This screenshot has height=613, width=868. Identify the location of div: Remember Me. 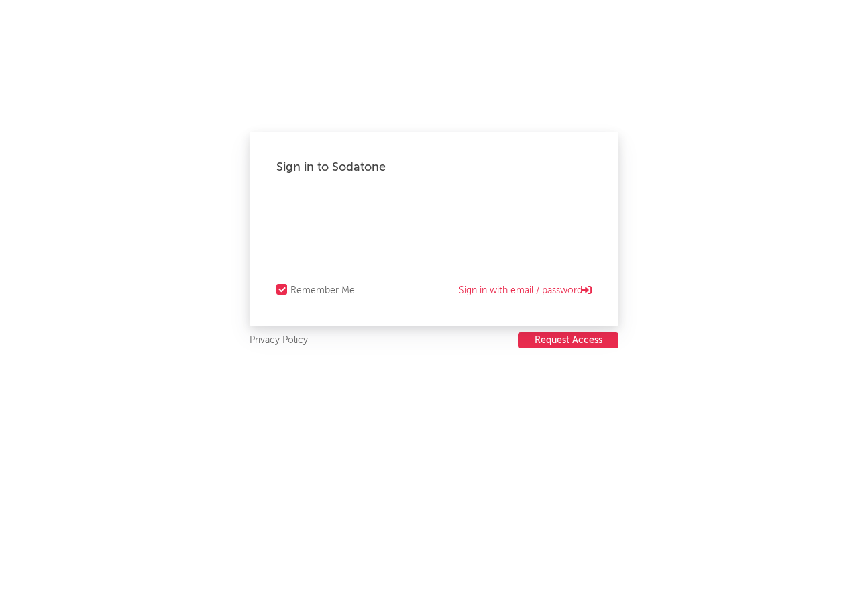
(323, 291).